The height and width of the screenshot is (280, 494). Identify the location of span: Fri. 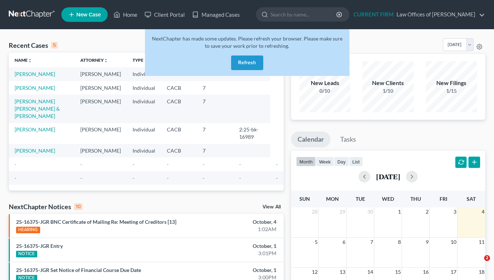
(443, 199).